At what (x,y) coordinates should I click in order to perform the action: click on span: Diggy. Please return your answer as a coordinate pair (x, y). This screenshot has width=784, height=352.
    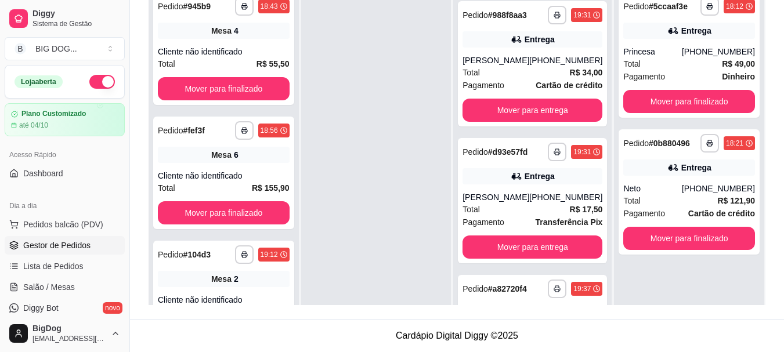
    Looking at the image, I should click on (76, 14).